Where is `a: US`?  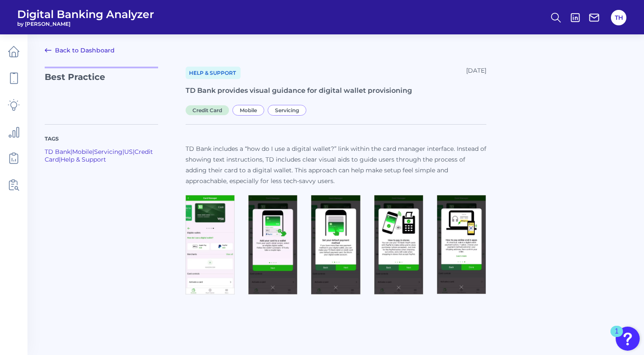
a: US is located at coordinates (128, 152).